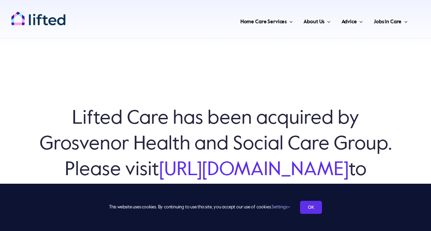 The width and height of the screenshot is (431, 231). What do you see at coordinates (314, 22) in the screenshot?
I see `span: About Us` at bounding box center [314, 22].